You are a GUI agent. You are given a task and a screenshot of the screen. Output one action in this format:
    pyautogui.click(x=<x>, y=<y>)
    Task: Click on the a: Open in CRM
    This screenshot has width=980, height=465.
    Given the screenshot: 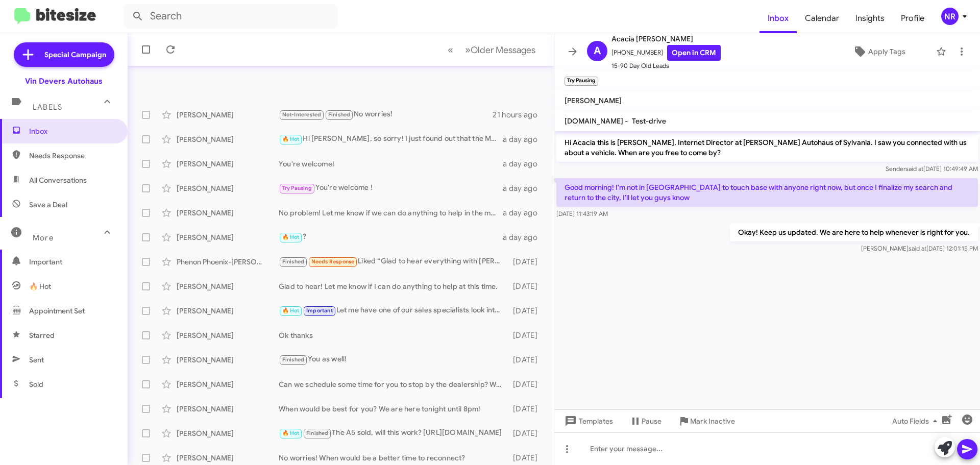 What is the action you would take?
    pyautogui.click(x=693, y=52)
    